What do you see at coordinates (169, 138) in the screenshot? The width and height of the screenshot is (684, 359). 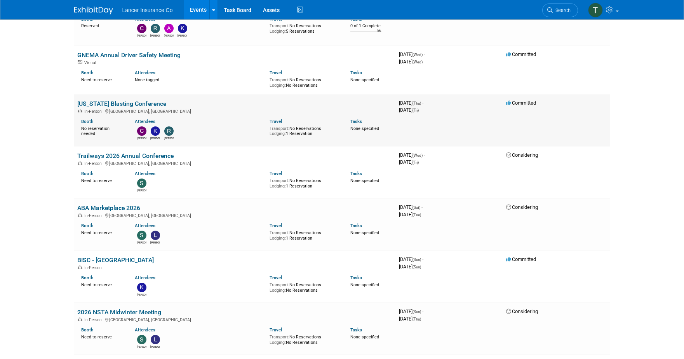 I see `div: Ralph Burnham` at bounding box center [169, 138].